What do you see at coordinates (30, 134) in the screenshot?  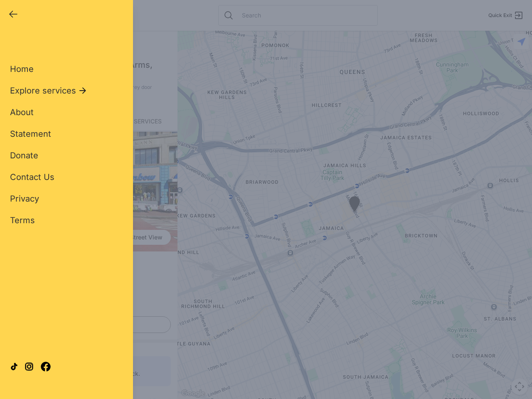 I see `a: Statement` at bounding box center [30, 134].